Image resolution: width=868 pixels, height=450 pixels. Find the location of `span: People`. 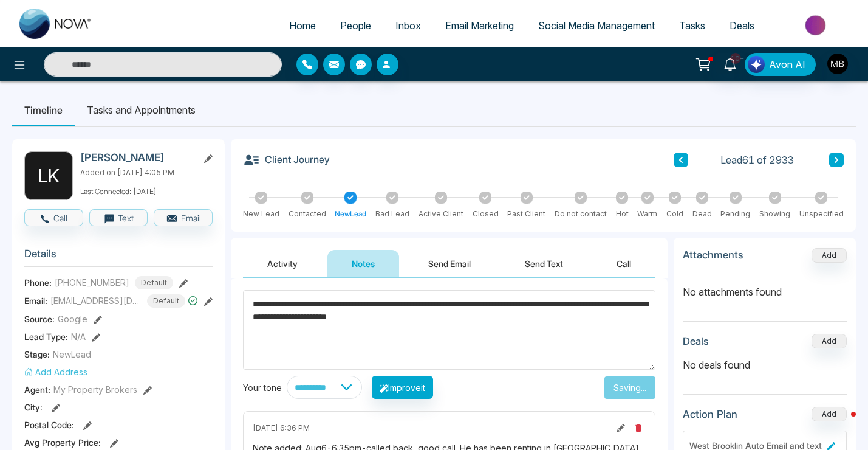

span: People is located at coordinates (356, 26).